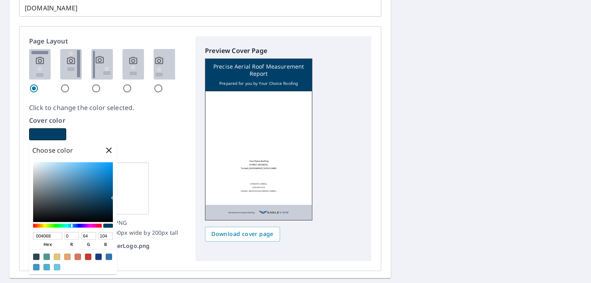 The height and width of the screenshot is (283, 591). What do you see at coordinates (106, 244) in the screenshot?
I see `label: b` at bounding box center [106, 244].